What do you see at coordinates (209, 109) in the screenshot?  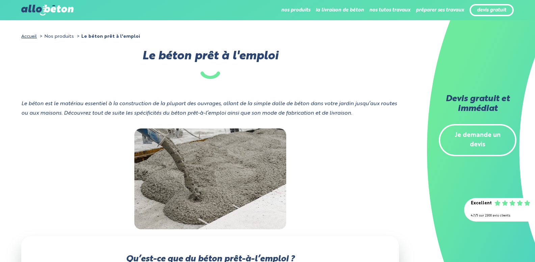 I see `i: Le béton est le matériau essentiel à la construction de la plupart des ouvrages, allant de la sim...` at bounding box center [209, 109].